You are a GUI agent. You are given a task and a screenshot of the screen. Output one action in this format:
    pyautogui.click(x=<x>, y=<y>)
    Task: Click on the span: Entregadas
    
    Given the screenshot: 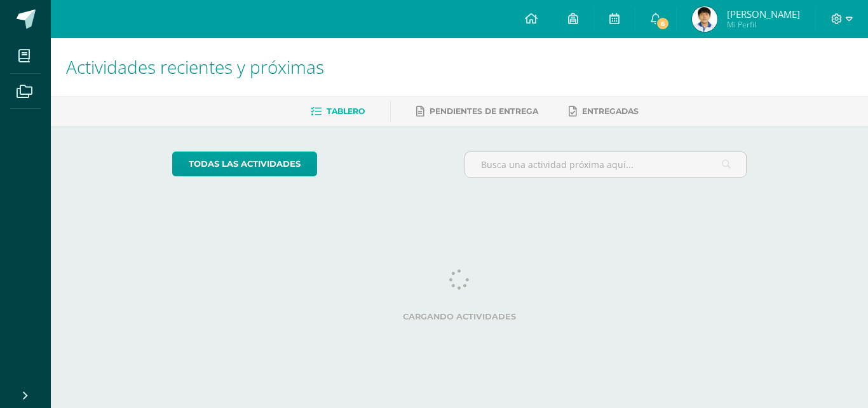 What is the action you would take?
    pyautogui.click(x=610, y=111)
    